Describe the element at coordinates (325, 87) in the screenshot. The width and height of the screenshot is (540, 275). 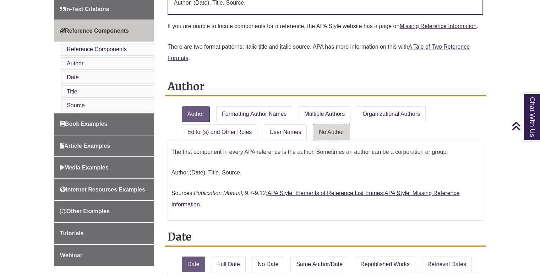
I see `h2: Author` at that location.